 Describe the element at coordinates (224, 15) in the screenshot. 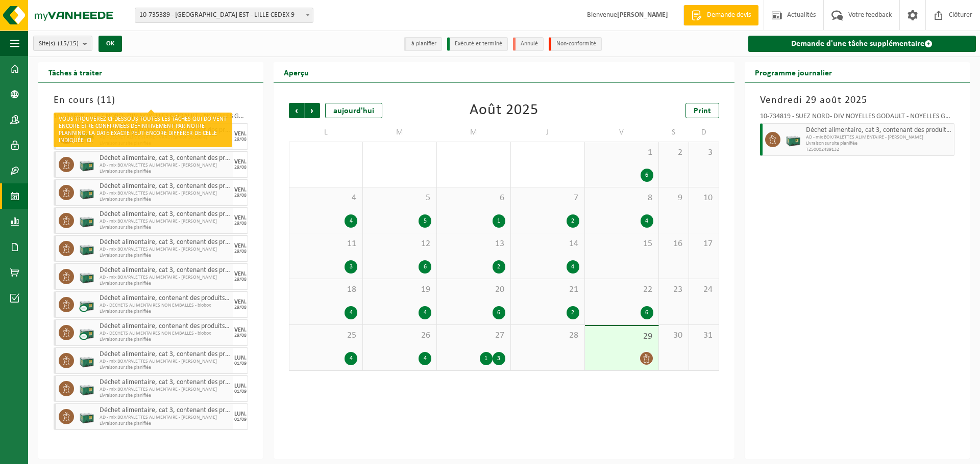

I see `span: 10-735389 - SUEZ RV NORD EST - LILLE CEDEX 9` at that location.